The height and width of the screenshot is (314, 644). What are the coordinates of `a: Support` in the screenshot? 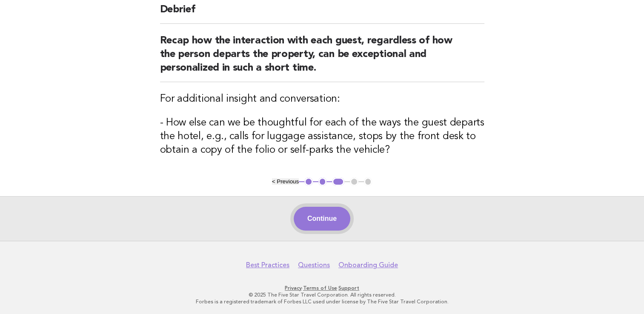 It's located at (349, 288).